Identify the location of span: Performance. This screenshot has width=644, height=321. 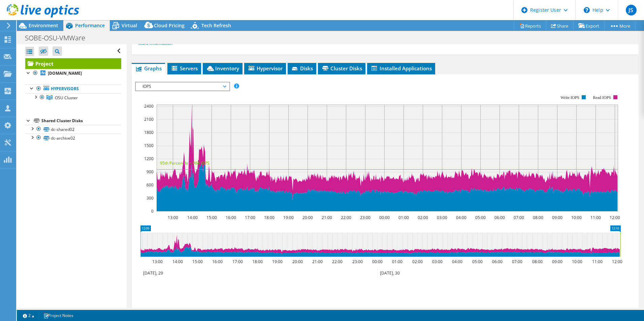
(90, 25).